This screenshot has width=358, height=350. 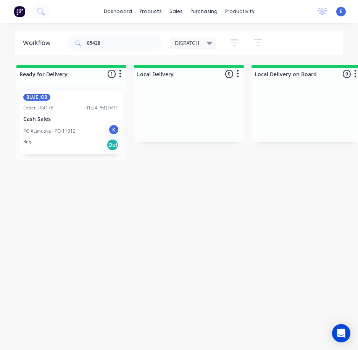 What do you see at coordinates (71, 119) in the screenshot?
I see `p: Cash Sales` at bounding box center [71, 119].